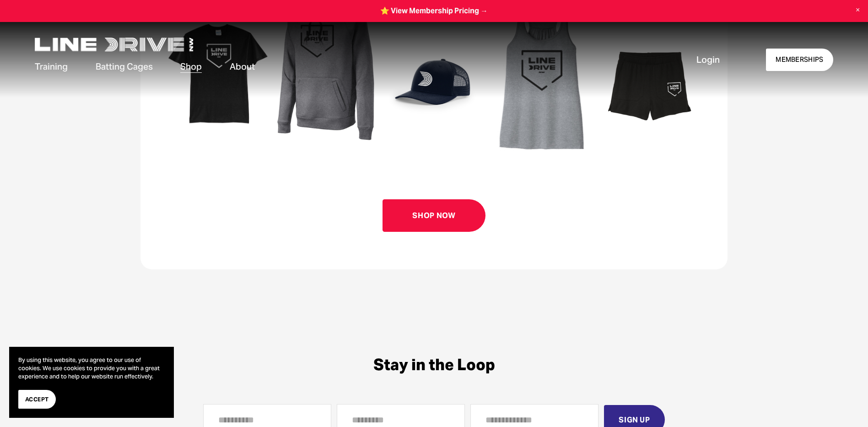  I want to click on p: By using this website, you agree to our use of cookies. We use cookies to provide you with a grea..., so click(92, 368).